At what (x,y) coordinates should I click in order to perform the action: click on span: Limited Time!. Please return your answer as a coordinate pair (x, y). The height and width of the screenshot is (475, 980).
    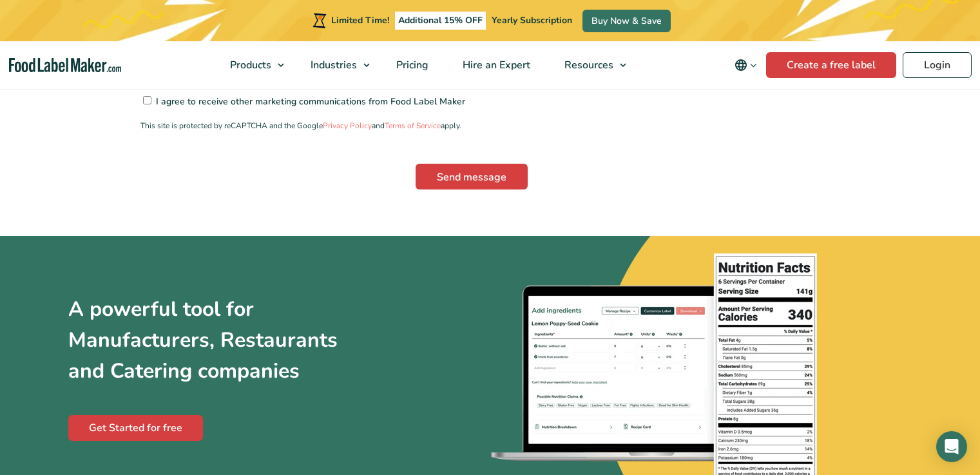
    Looking at the image, I should click on (360, 20).